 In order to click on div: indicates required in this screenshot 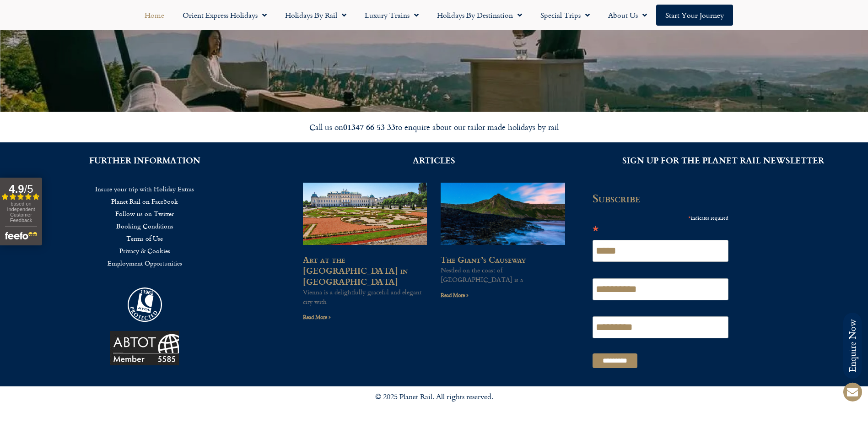, I will do `click(661, 217)`.